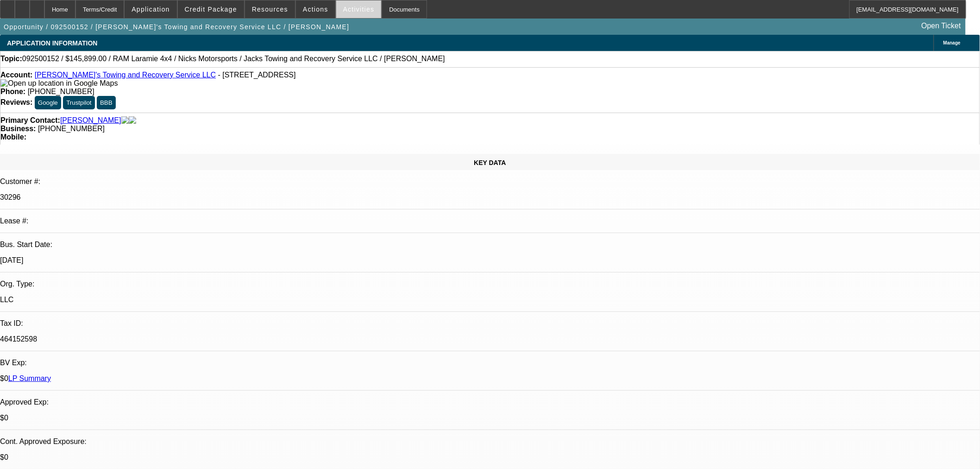 This screenshot has width=980, height=469. Describe the element at coordinates (30, 378) in the screenshot. I see `a: LP Summary` at that location.